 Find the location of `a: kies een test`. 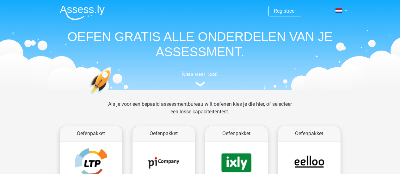

a: kies een test is located at coordinates (200, 78).